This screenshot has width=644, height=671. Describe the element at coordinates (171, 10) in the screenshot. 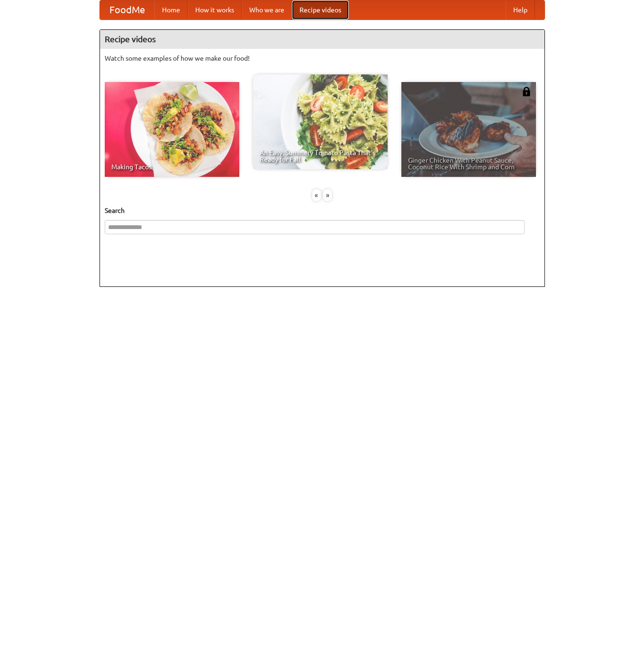

I see `a: Home` at that location.